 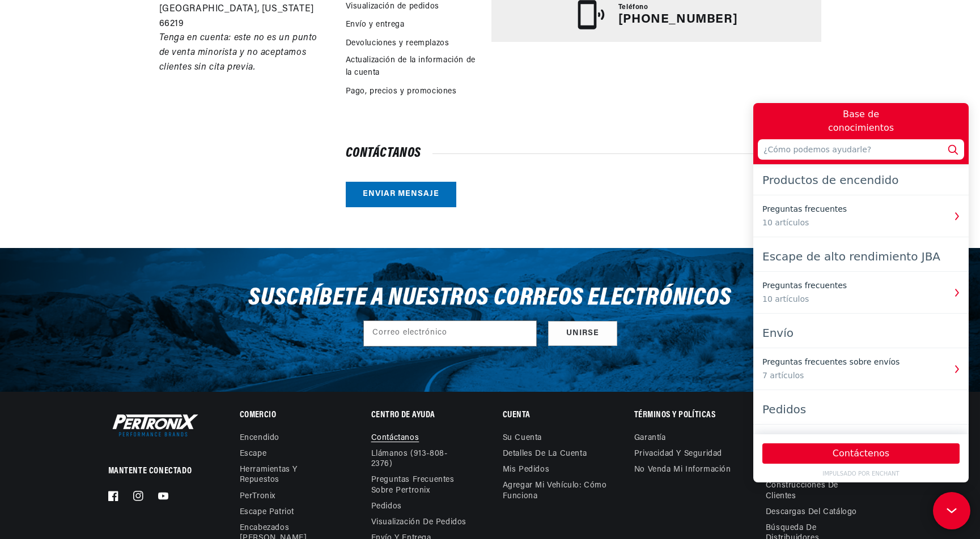 I want to click on input: Correo electrónico, so click(x=450, y=334).